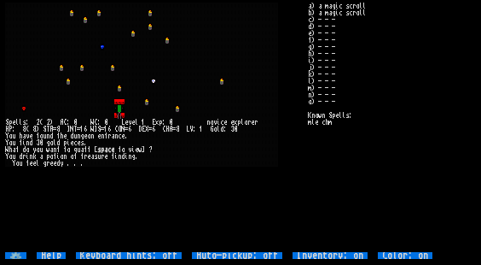 Image resolution: width=481 pixels, height=265 pixels. I want to click on div: A, so click(61, 122).